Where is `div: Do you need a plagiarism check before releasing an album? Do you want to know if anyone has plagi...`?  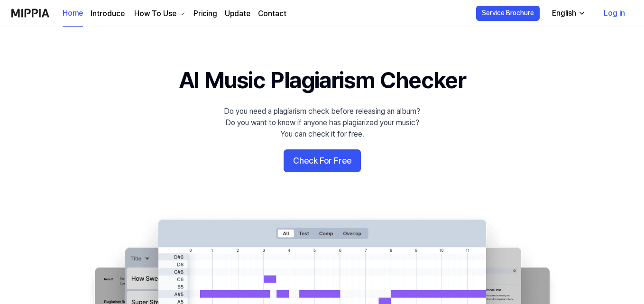
div: Do you need a plagiarism check before releasing an album? Do you want to know if anyone has plagi... is located at coordinates (322, 122).